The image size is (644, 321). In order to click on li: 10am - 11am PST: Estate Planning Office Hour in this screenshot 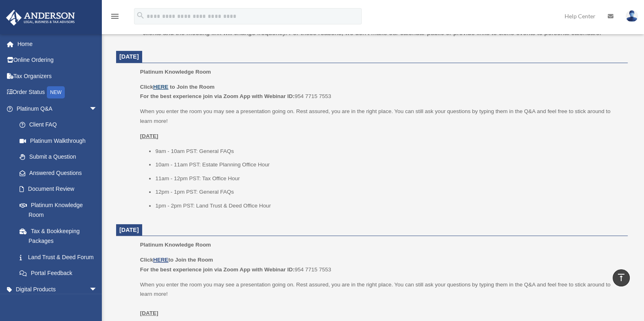, I will do `click(388, 165)`.